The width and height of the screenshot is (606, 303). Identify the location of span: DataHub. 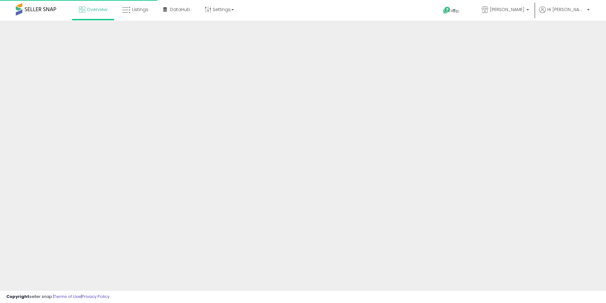
(180, 9).